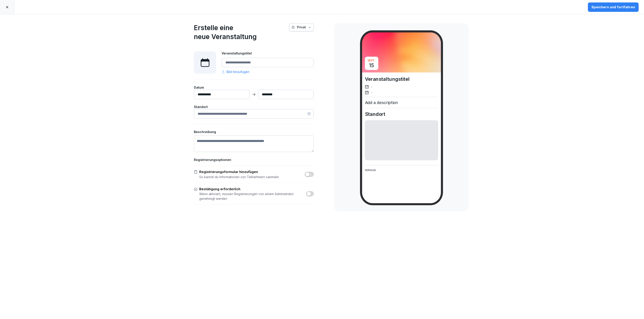  I want to click on span: Datum, so click(199, 87).